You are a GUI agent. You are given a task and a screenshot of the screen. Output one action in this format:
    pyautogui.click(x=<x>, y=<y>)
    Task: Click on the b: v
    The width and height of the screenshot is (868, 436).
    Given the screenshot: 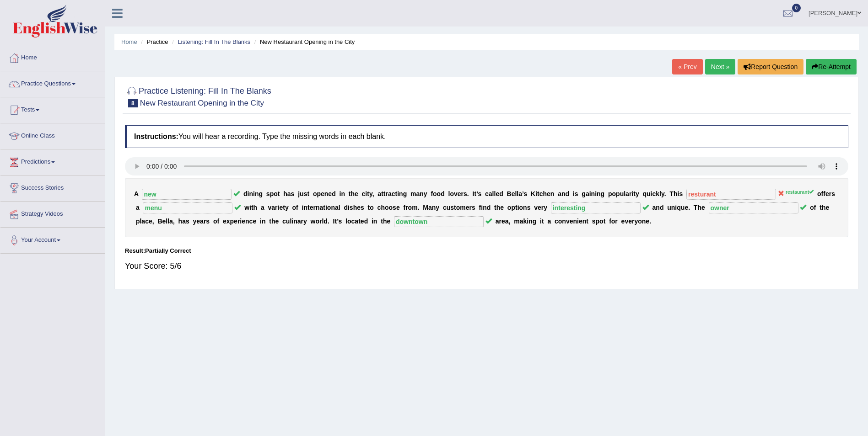 What is the action you would take?
    pyautogui.click(x=270, y=207)
    